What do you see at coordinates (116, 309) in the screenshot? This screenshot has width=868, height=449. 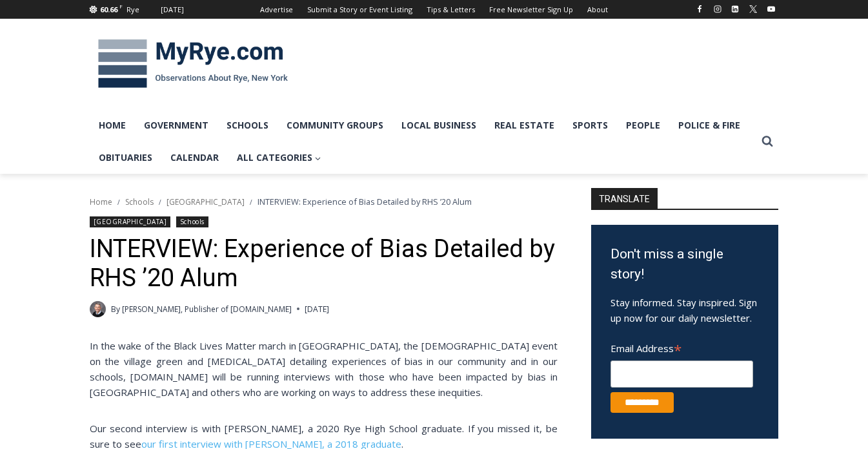 I see `span: By` at bounding box center [116, 309].